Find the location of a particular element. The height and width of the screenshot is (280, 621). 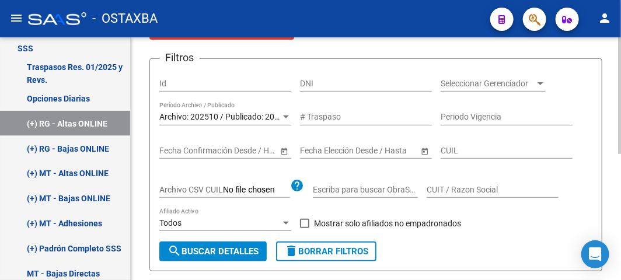

span: - OSTAXBA is located at coordinates (125, 19).